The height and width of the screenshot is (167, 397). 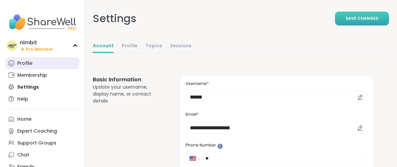 I want to click on div: Expert Coaching, so click(x=37, y=132).